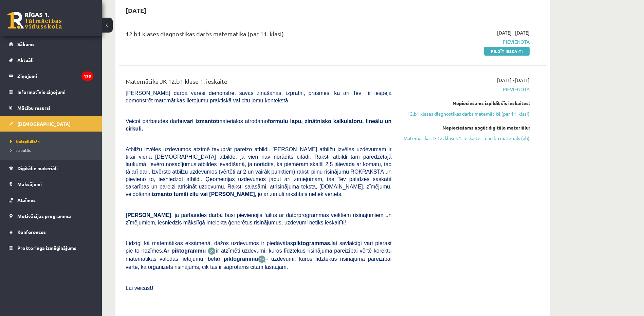 Image resolution: width=644 pixels, height=316 pixels. What do you see at coordinates (507, 51) in the screenshot?
I see `a: Pildīt ieskaiti` at bounding box center [507, 51].